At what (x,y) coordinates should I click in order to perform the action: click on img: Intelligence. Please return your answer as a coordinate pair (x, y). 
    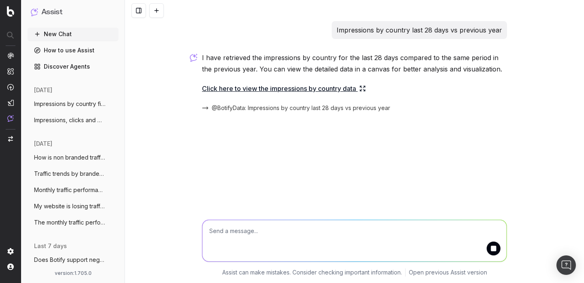
    Looking at the image, I should click on (11, 71).